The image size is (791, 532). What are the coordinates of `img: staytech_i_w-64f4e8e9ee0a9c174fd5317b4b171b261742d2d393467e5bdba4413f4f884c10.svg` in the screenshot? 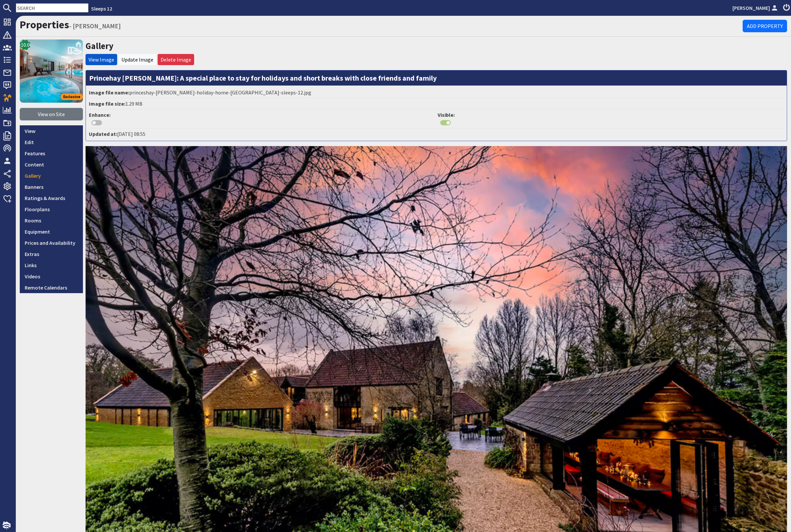 It's located at (7, 525).